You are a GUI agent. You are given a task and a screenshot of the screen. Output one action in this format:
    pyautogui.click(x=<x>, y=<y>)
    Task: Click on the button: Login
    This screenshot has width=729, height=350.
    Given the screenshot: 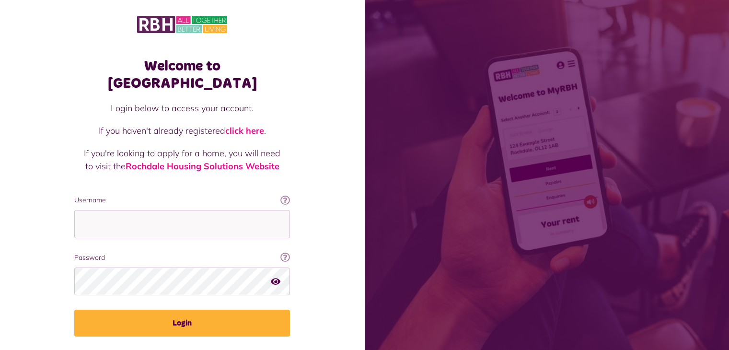 What is the action you would take?
    pyautogui.click(x=182, y=323)
    